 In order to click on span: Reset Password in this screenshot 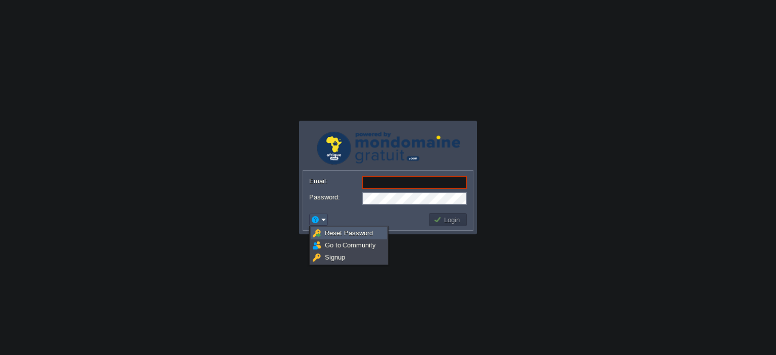, I will do `click(349, 233)`.